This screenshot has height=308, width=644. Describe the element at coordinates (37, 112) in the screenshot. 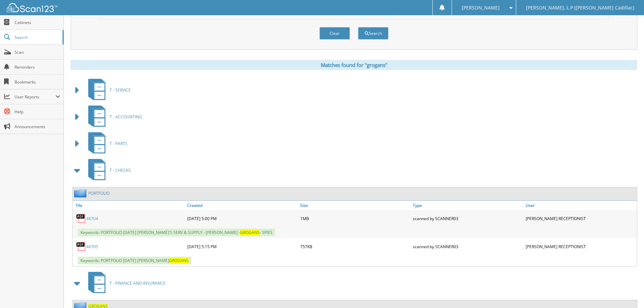

I see `span: Help` at that location.